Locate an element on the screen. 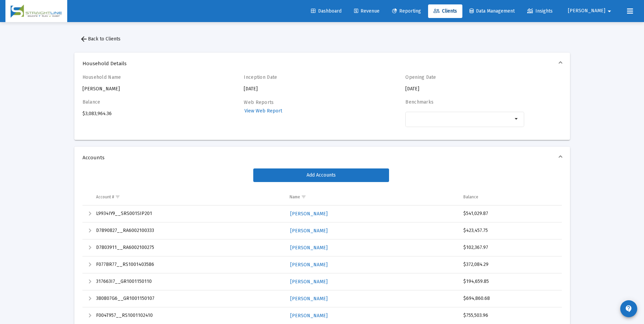  span: Dashboard is located at coordinates (326, 11).